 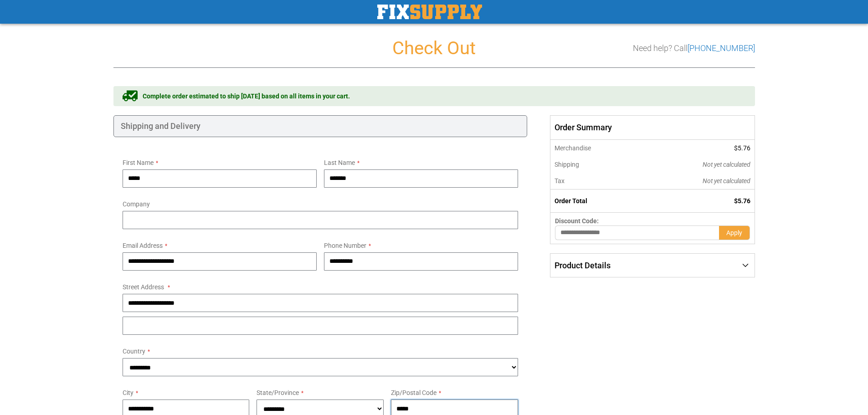 What do you see at coordinates (142, 245) in the screenshot?
I see `span: Email Address` at bounding box center [142, 245].